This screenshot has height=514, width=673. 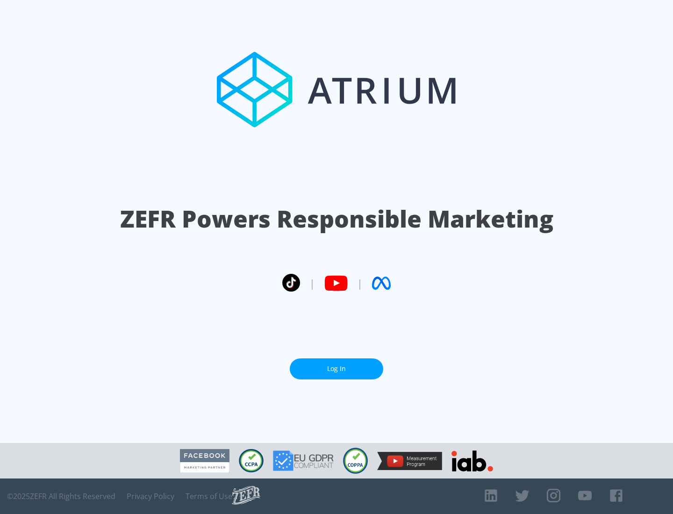 What do you see at coordinates (472, 461) in the screenshot?
I see `img: IAB` at bounding box center [472, 461].